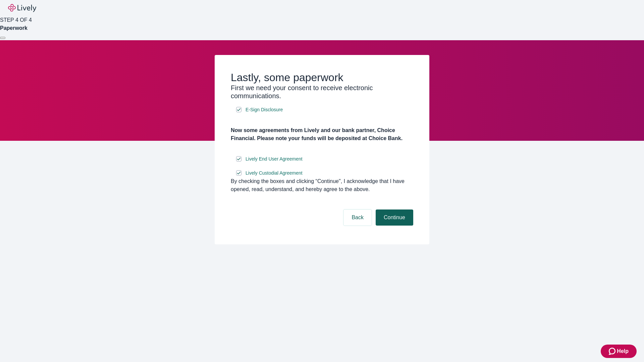  What do you see at coordinates (322, 134) in the screenshot?
I see `h4: Now some agreements from Lively and our bank partner, Choice Financial. Please note your funds wi...` at bounding box center [322, 134].